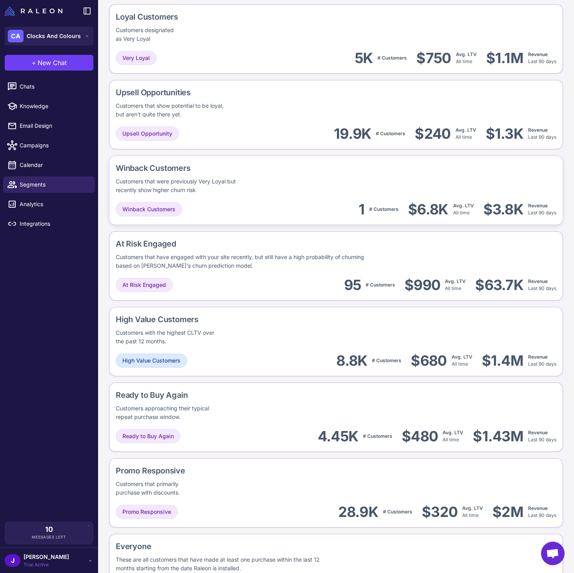  What do you see at coordinates (195, 395) in the screenshot?
I see `div: Ready to Buy Again` at bounding box center [195, 395].